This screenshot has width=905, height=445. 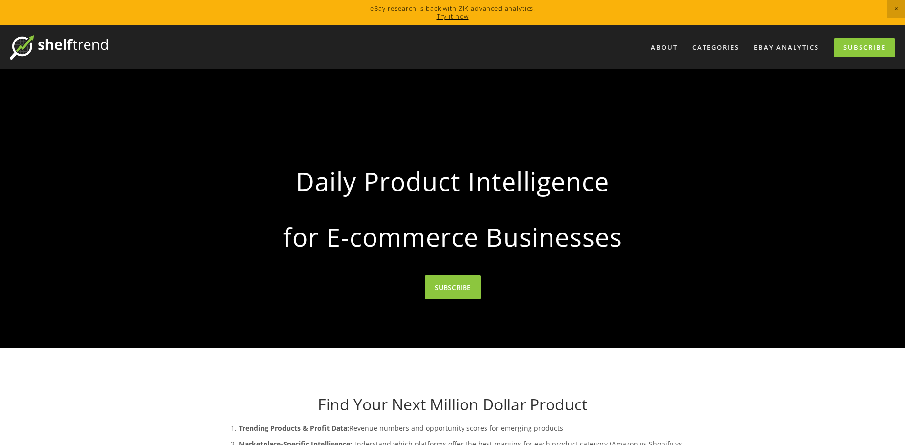 What do you see at coordinates (453, 181) in the screenshot?
I see `strong: Daily Product Intelligence` at bounding box center [453, 181].